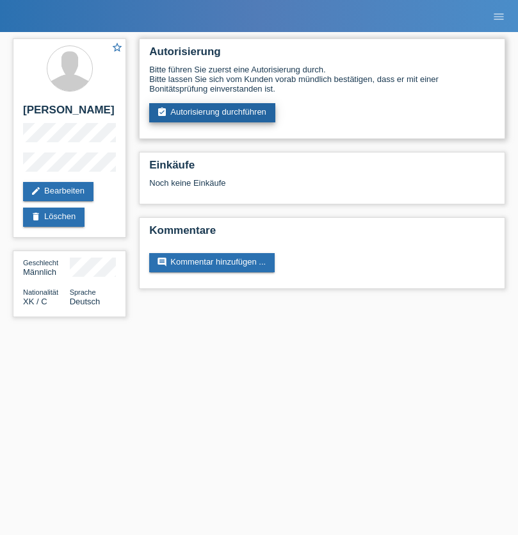 This screenshot has height=535, width=518. Describe the element at coordinates (322, 79) in the screenshot. I see `div: Bitte führen Sie zuerst eine Autorisierung durch. Bitte lassen Sie sich vom Kunden vorab mündlich...` at that location.